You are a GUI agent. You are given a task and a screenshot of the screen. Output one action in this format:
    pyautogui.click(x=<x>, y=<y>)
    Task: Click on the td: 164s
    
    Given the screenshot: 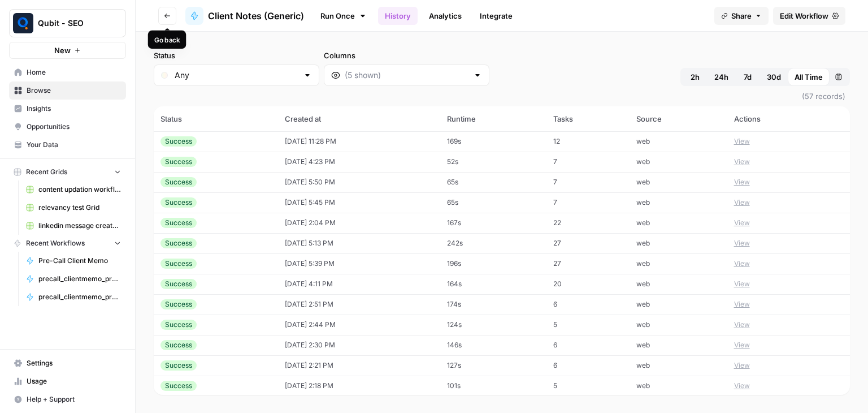 What is the action you would take?
    pyautogui.click(x=493, y=284)
    